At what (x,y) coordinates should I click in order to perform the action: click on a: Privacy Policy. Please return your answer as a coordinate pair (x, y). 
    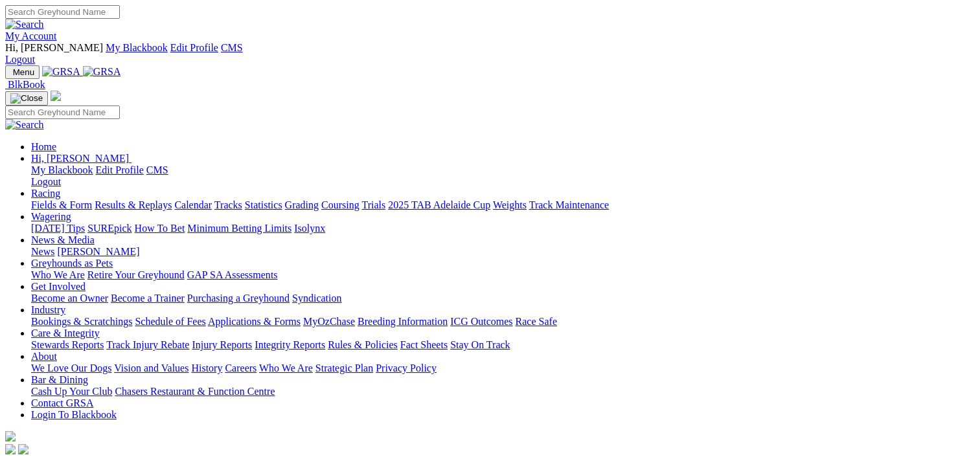
    Looking at the image, I should click on (406, 368).